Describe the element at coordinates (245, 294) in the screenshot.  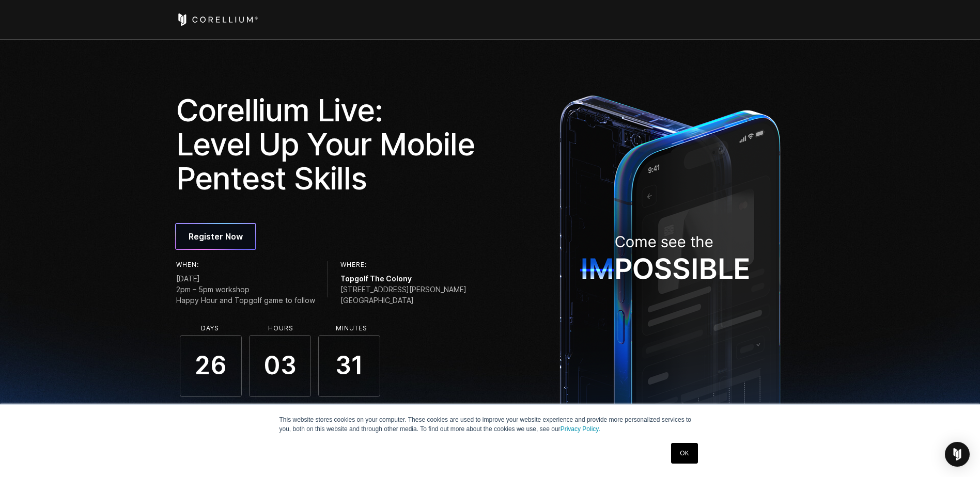
I see `span: 2pm – 5pm workshop Happy Hour and Topgolf game to follow` at that location.